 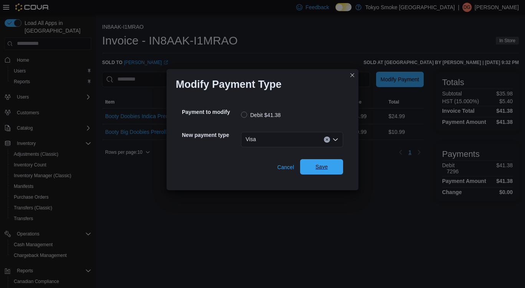 What do you see at coordinates (322, 167) in the screenshot?
I see `button: Save` at bounding box center [322, 167].